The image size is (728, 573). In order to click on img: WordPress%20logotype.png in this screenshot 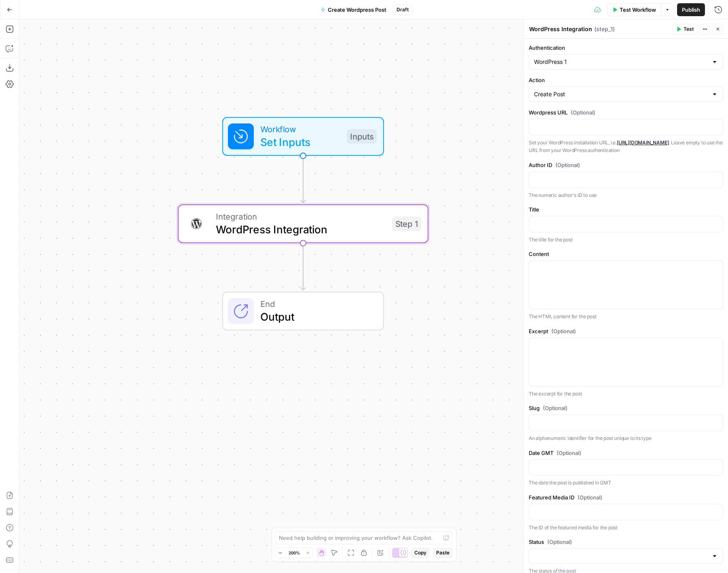, I will do `click(196, 224)`.